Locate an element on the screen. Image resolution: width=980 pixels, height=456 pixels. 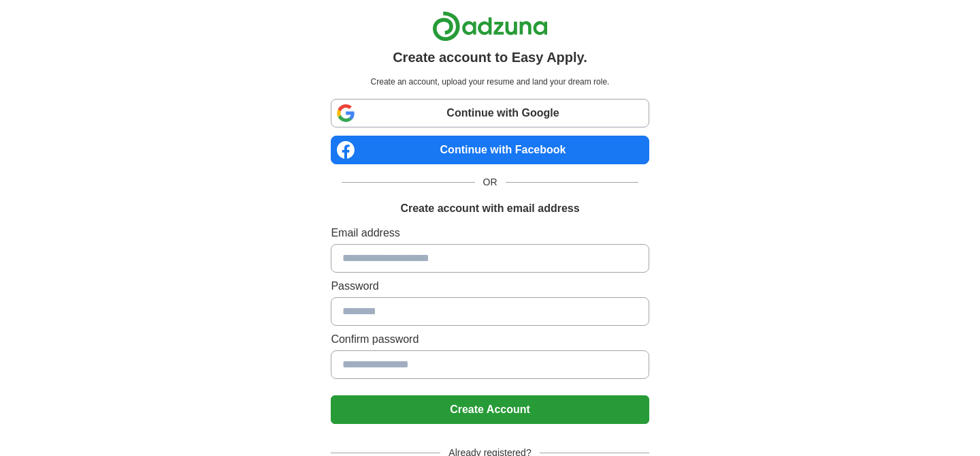
h1: Create account to Easy Apply. is located at coordinates (490, 57).